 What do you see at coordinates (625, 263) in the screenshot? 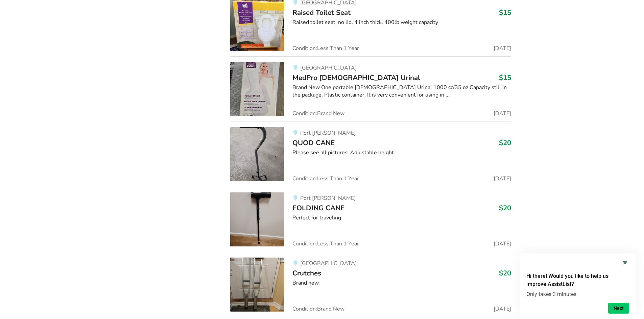
I see `button: Hide survey` at bounding box center [625, 263].